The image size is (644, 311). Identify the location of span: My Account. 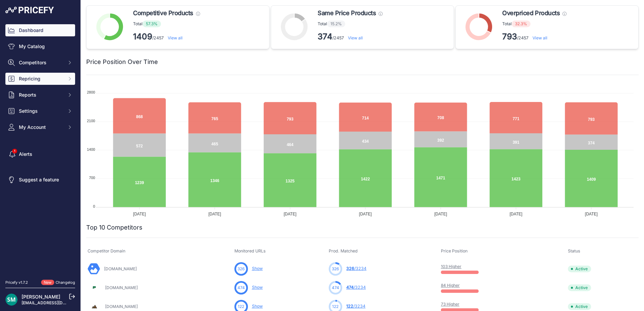
(41, 127).